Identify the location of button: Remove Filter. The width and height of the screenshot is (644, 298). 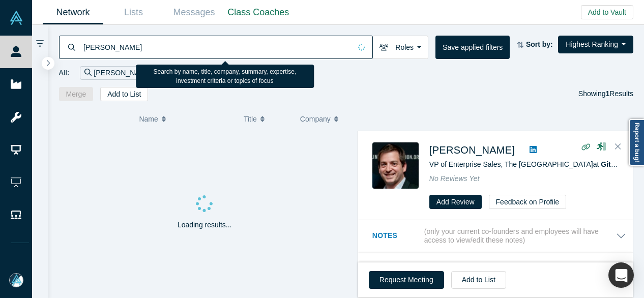
(156, 73).